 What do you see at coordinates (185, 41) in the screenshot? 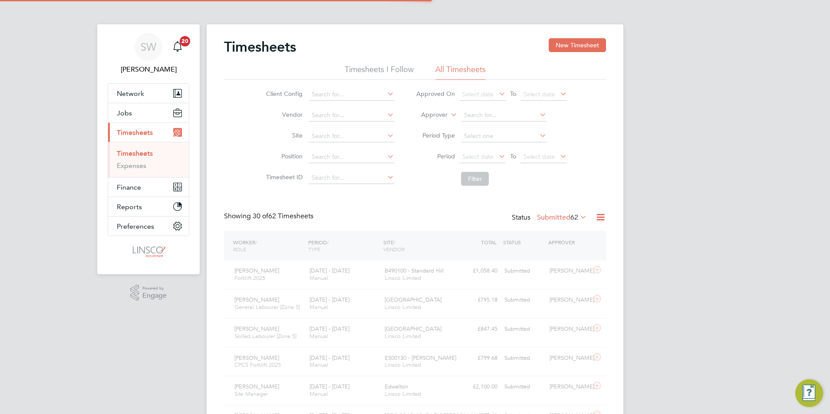
I see `span: 20` at bounding box center [185, 41].